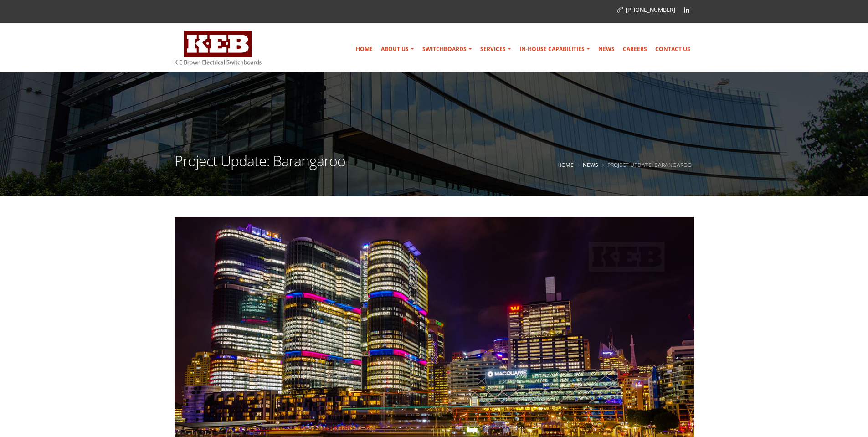  Describe the element at coordinates (646, 165) in the screenshot. I see `li: Project Update: Barangaroo` at that location.